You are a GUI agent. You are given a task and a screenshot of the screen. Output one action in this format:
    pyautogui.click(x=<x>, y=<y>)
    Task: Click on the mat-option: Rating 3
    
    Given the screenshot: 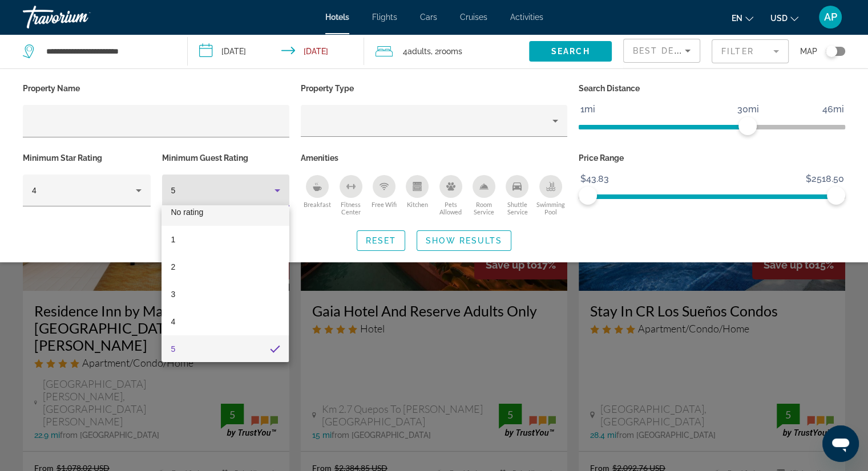 What is the action you would take?
    pyautogui.click(x=225, y=295)
    